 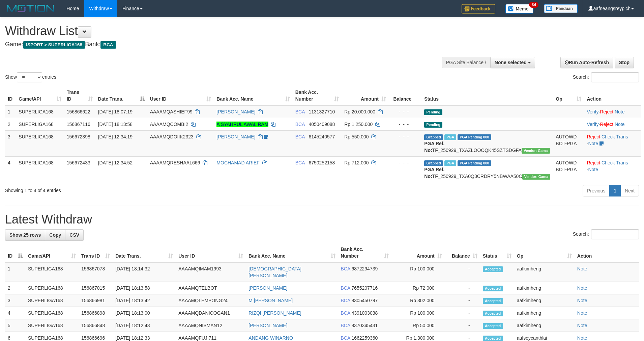 What do you see at coordinates (615, 163) in the screenshot?
I see `a: Check Trans` at bounding box center [615, 163].